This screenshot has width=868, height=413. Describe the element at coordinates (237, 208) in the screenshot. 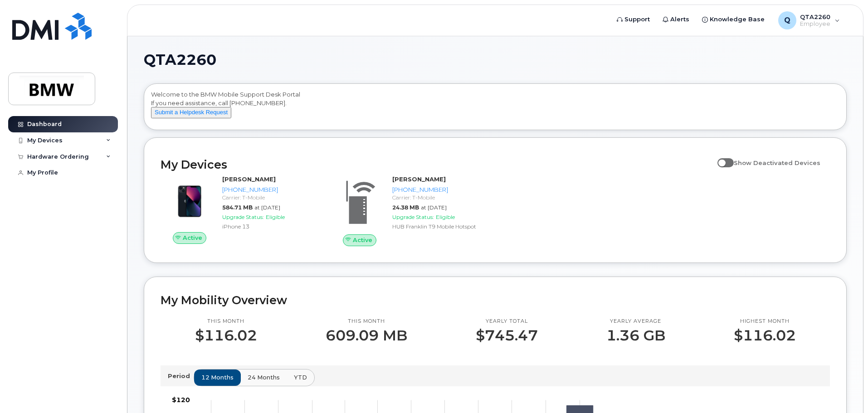

I see `span: 584.71 MB` at that location.